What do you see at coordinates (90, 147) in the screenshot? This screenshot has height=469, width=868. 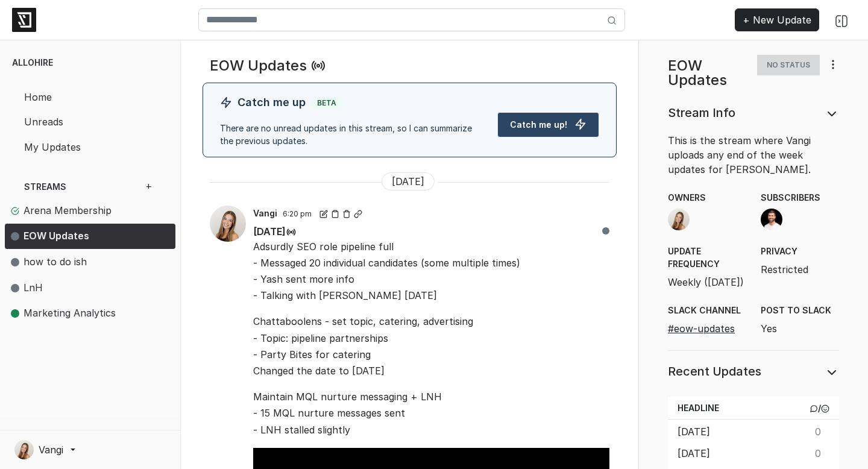 I see `a: My Updates` at bounding box center [90, 147].